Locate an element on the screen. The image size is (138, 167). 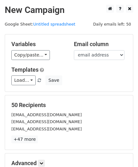
h2: New Campaign is located at coordinates (69, 10).